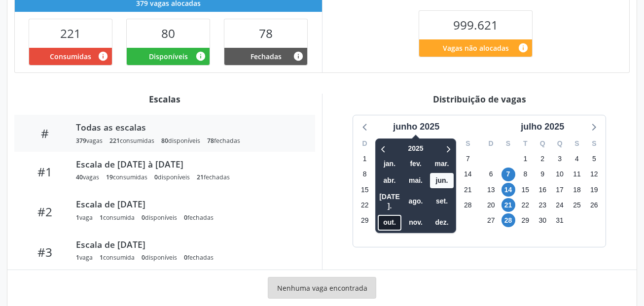 This screenshot has height=306, width=644. What do you see at coordinates (509, 190) in the screenshot?
I see `span: segunda-feira, 14 de julho de 2025` at bounding box center [509, 190].